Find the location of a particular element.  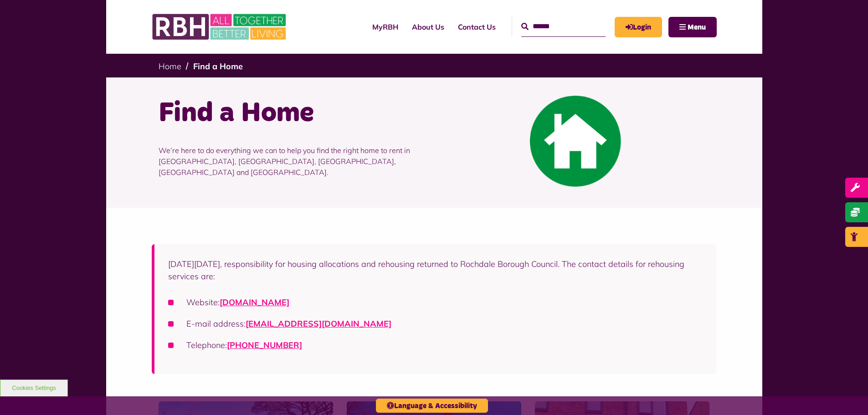

button: Navigation is located at coordinates (692, 27).